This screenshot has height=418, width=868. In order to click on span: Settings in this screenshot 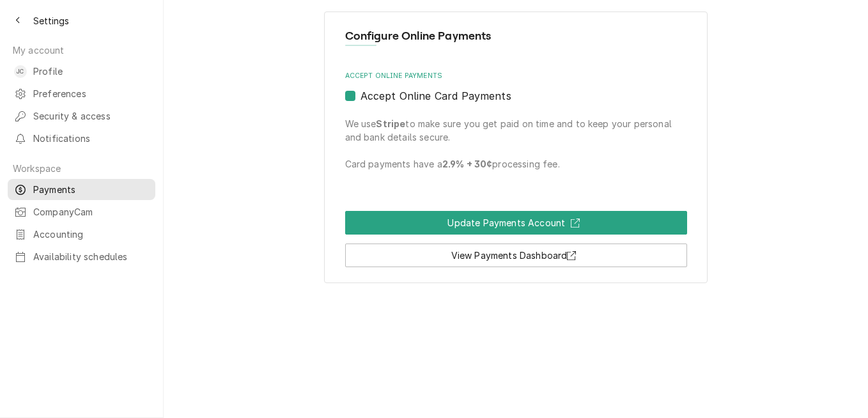, I will do `click(51, 20)`.